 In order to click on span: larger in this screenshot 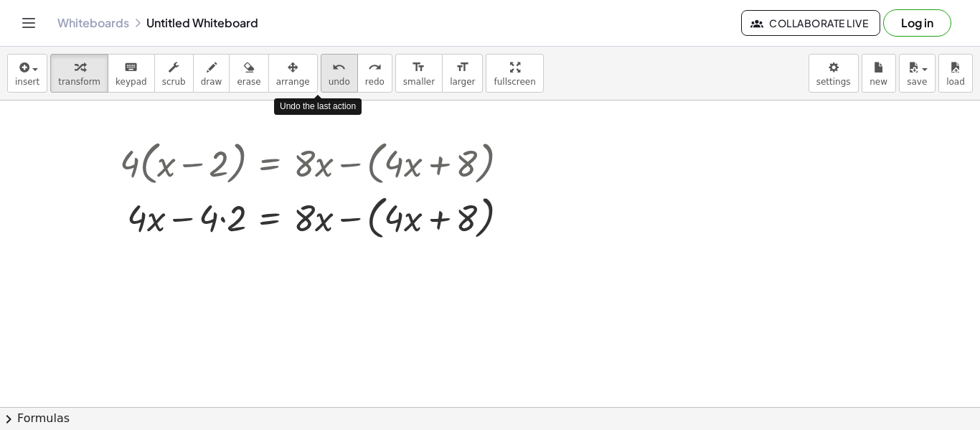, I will do `click(462, 82)`.